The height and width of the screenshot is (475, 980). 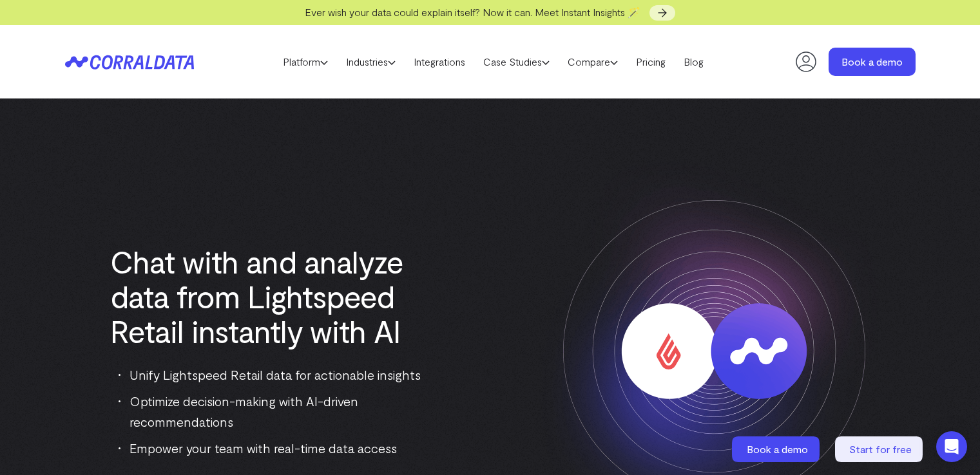 I want to click on a: Blog, so click(x=693, y=62).